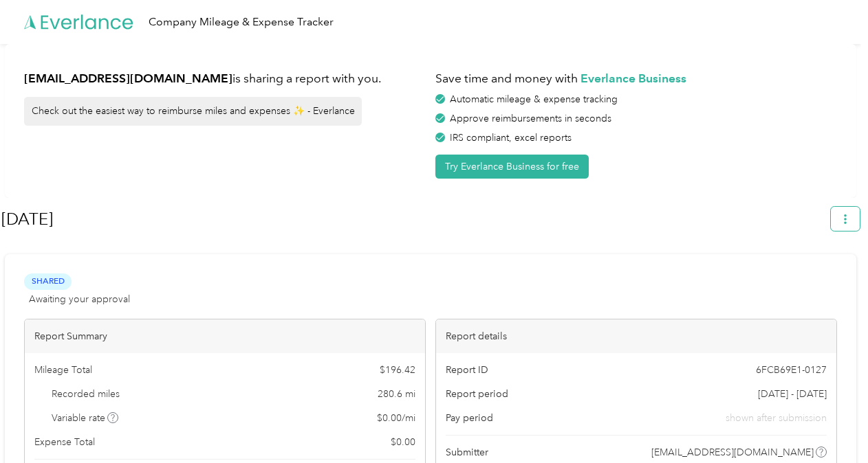 The height and width of the screenshot is (463, 868). What do you see at coordinates (467, 452) in the screenshot?
I see `span: Submitter` at bounding box center [467, 452].